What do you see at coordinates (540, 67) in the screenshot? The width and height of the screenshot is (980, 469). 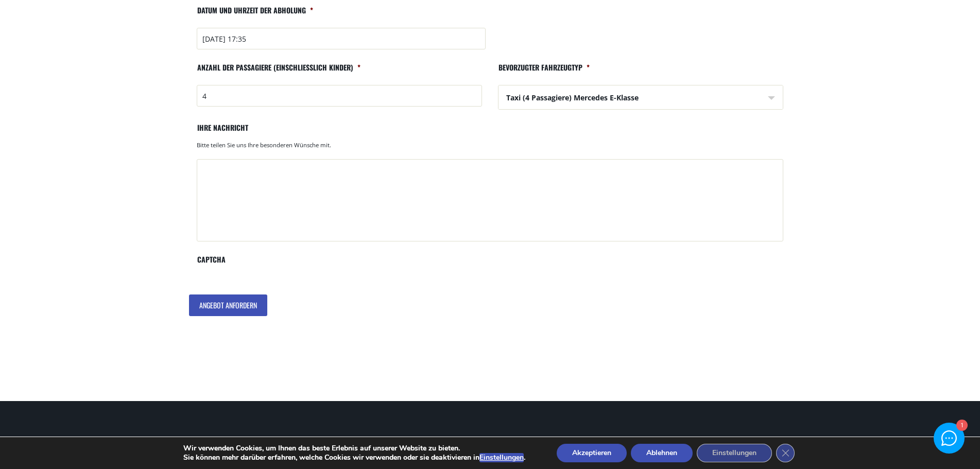 I see `font: Bevorzugter Fahrzeugtyp` at bounding box center [540, 67].